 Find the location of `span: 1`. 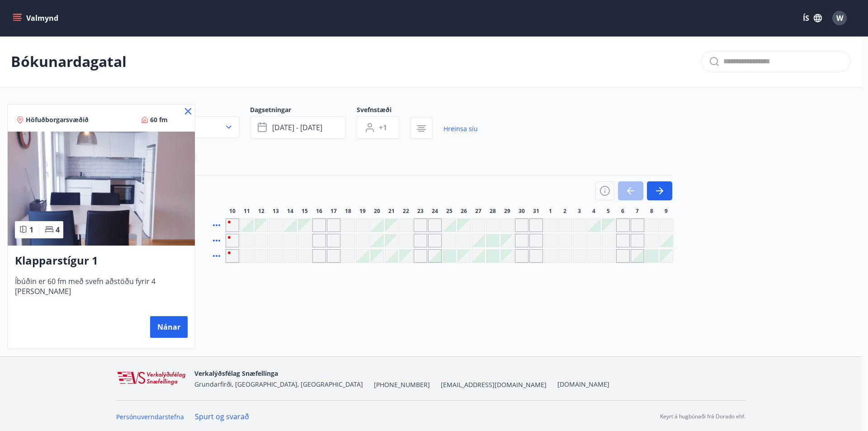

span: 1 is located at coordinates (31, 230).